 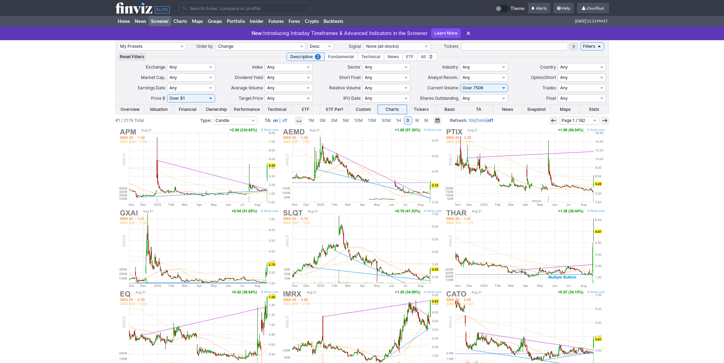 What do you see at coordinates (236, 21) in the screenshot?
I see `a: Portfolio` at bounding box center [236, 21].